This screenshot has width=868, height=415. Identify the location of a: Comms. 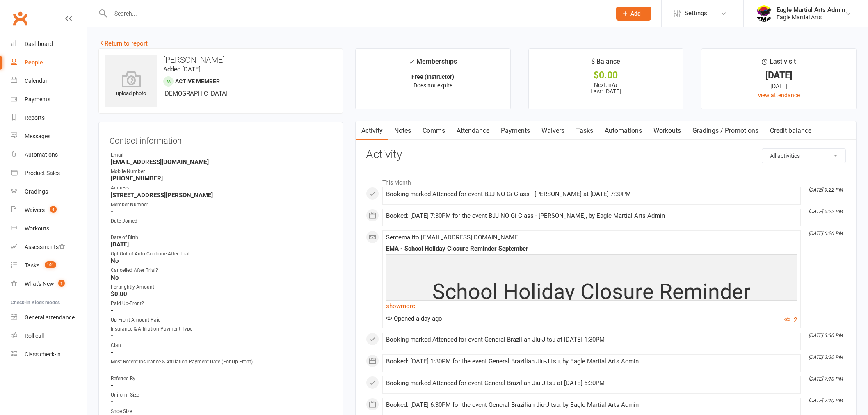
(433, 131).